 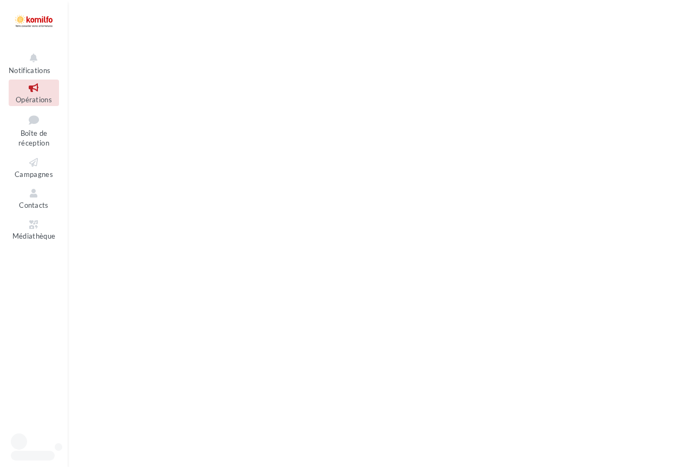 What do you see at coordinates (34, 198) in the screenshot?
I see `a: Contacts` at bounding box center [34, 198].